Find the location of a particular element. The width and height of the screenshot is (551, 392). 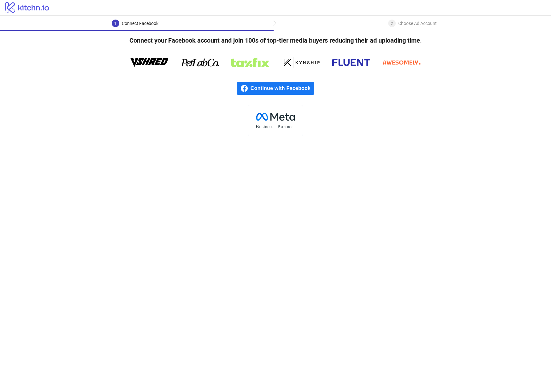

span: Continue with Facebook is located at coordinates (282, 89).